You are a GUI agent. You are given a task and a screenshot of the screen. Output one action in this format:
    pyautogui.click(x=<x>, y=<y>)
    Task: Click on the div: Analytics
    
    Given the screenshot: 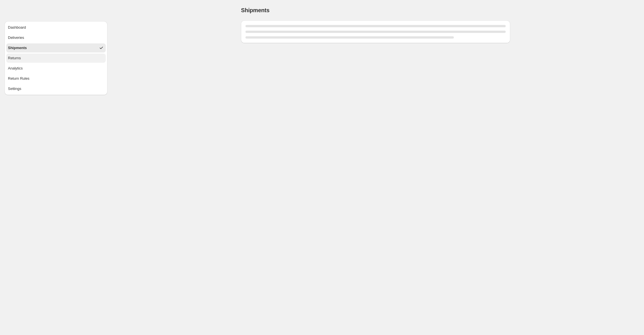 What is the action you would take?
    pyautogui.click(x=16, y=68)
    